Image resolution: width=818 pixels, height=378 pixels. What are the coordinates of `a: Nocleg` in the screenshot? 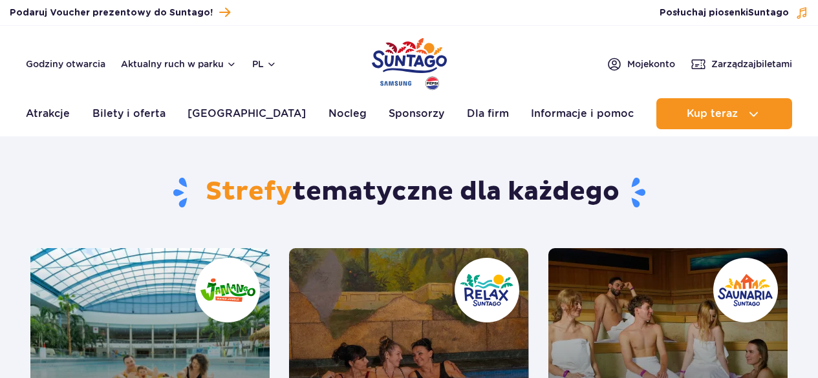 It's located at (347, 114).